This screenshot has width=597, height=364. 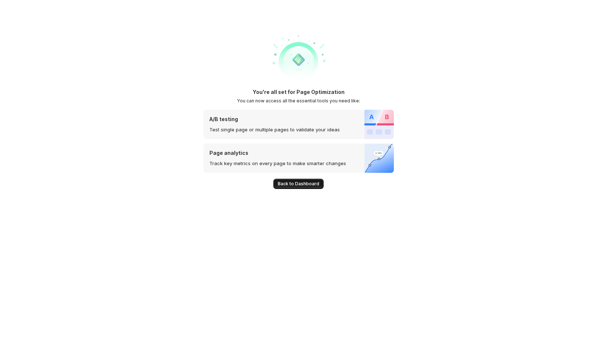 What do you see at coordinates (278, 163) in the screenshot?
I see `p: Track key metrics on every page to make smarter changes` at bounding box center [278, 163].